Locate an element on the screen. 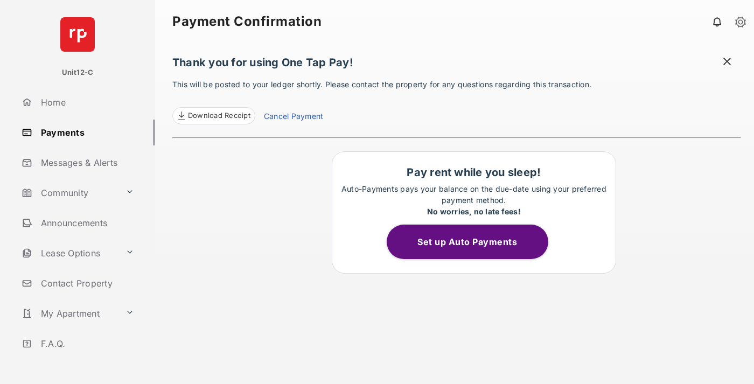 Image resolution: width=754 pixels, height=384 pixels. a: Home is located at coordinates (86, 102).